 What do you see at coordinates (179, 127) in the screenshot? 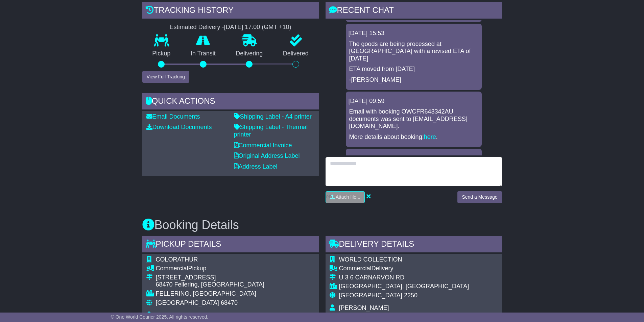
I see `a: Download Documents` at bounding box center [179, 127].